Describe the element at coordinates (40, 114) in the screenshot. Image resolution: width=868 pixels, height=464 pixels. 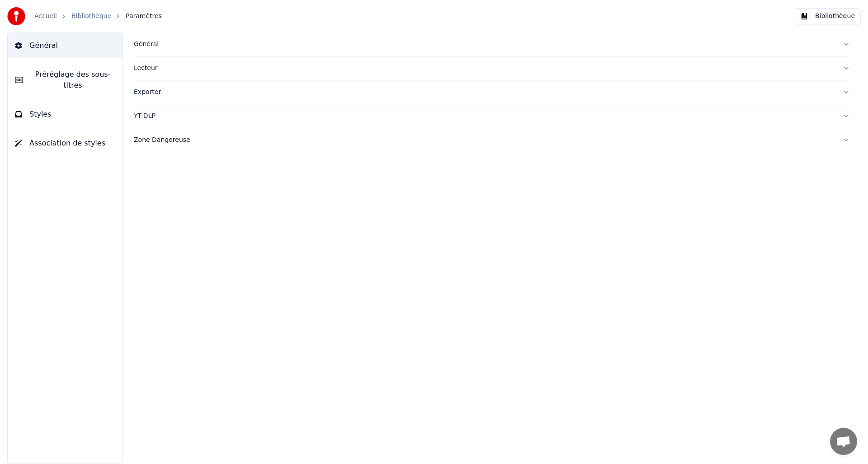
I see `span: Styles` at that location.